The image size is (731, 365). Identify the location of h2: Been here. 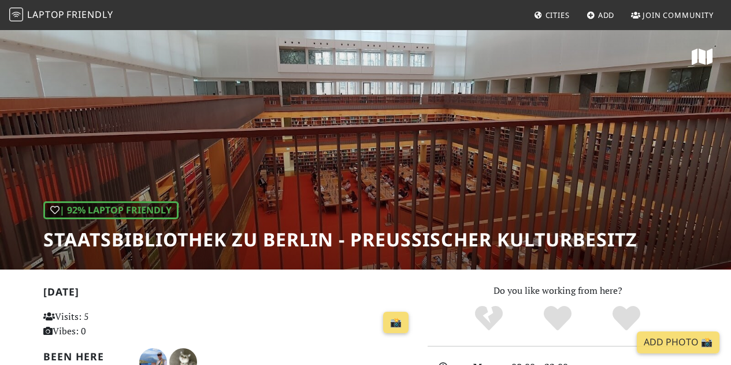
(84, 356).